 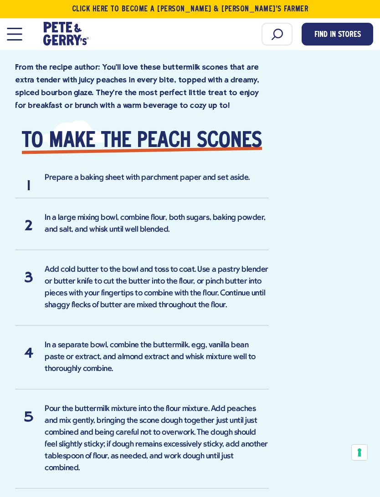 I want to click on span: In a separate bowl, combine the buttermilk, egg, vanilla bean paste or extract, and almond extrac..., so click(x=150, y=357).